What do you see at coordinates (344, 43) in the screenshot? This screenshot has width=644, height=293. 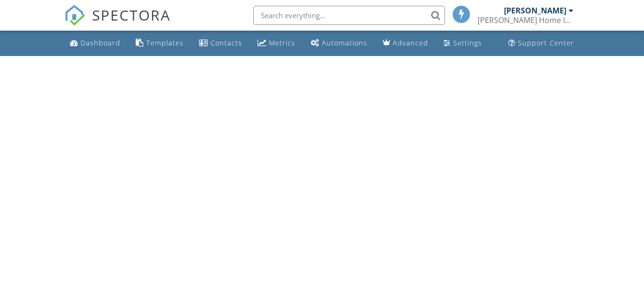 I see `div: Automations` at bounding box center [344, 43].